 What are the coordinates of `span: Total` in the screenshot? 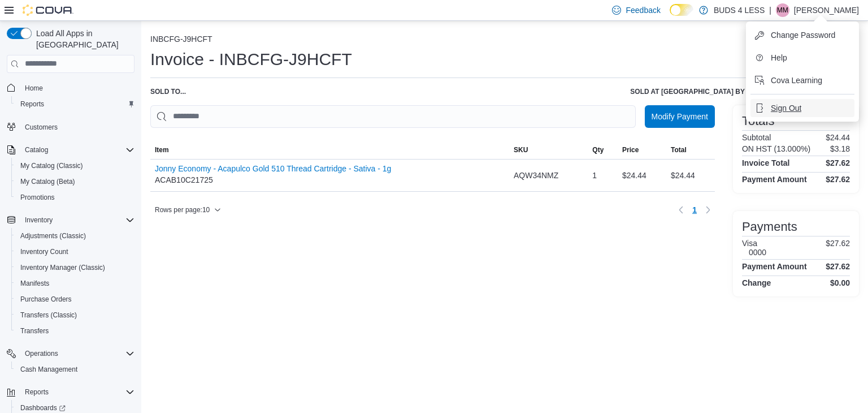 It's located at (679, 150).